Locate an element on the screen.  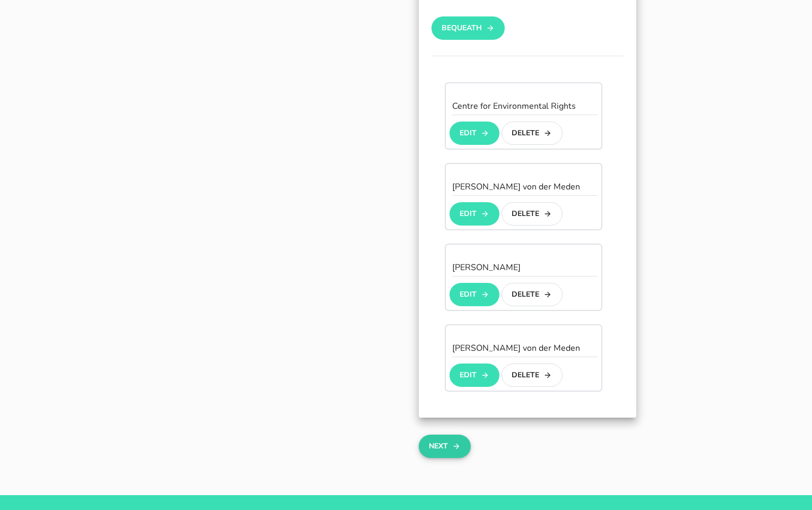
button: Next is located at coordinates (444, 446).